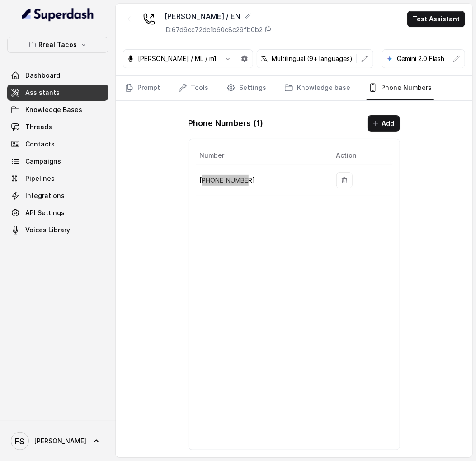 This screenshot has height=461, width=476. What do you see at coordinates (58, 45) in the screenshot?
I see `button: Rreal Tacos` at bounding box center [58, 45].